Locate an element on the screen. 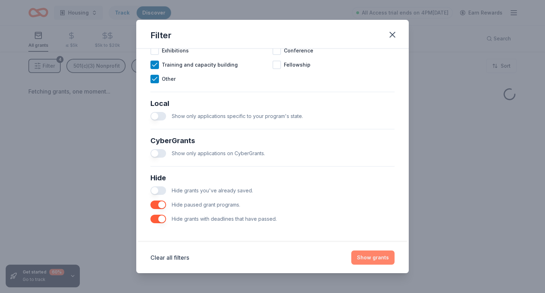  span: Fellowship is located at coordinates (297, 65).